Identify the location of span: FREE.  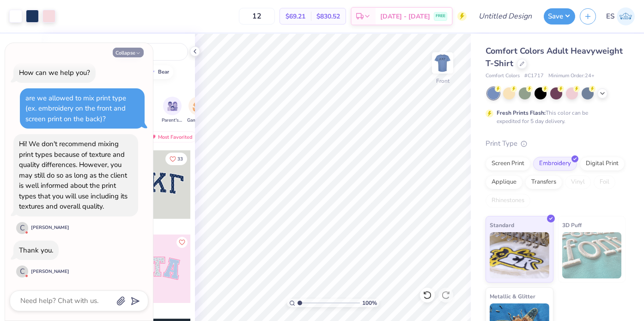
(440, 16).